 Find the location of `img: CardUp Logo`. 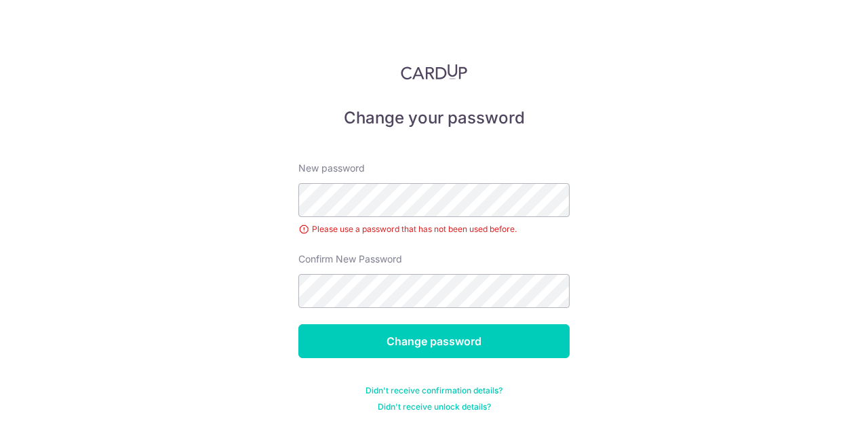

img: CardUp Logo is located at coordinates (434, 71).